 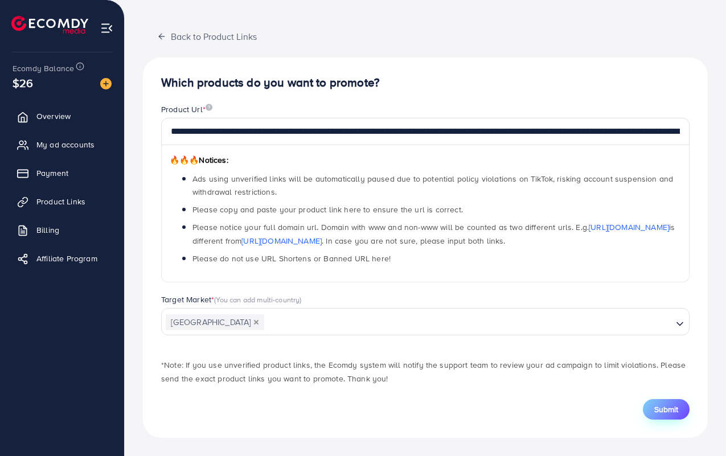 I want to click on a: Payment, so click(x=62, y=173).